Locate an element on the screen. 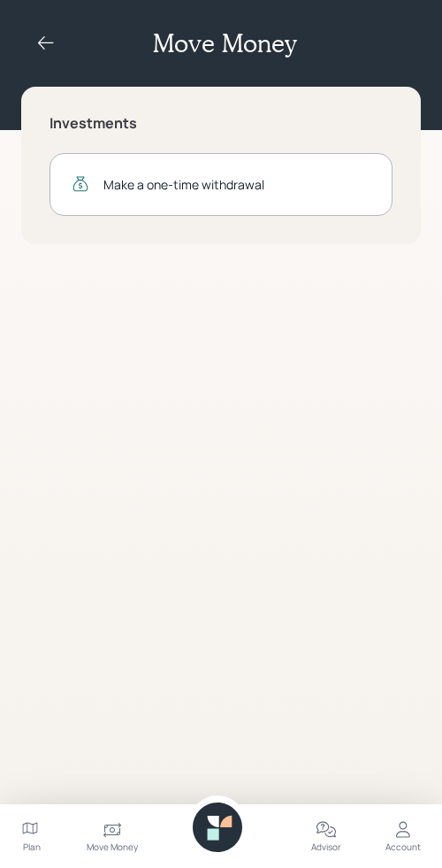  div: Move Money is located at coordinates (112, 847).